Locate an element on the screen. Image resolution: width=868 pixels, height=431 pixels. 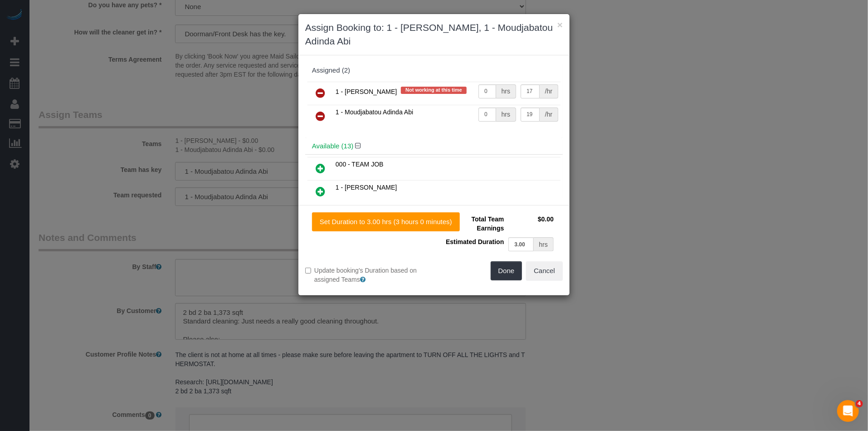
button: Set Duration to 3.00 hrs (3 hours 0 minutes) is located at coordinates (386, 222).